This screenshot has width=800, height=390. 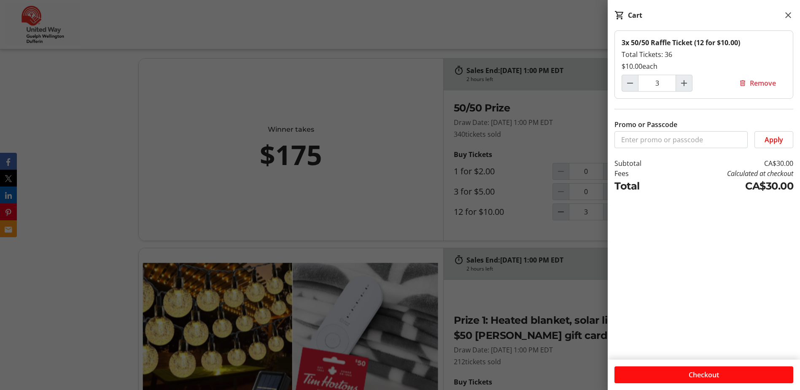 What do you see at coordinates (646, 124) in the screenshot?
I see `label: Promo or Passcode` at bounding box center [646, 124].